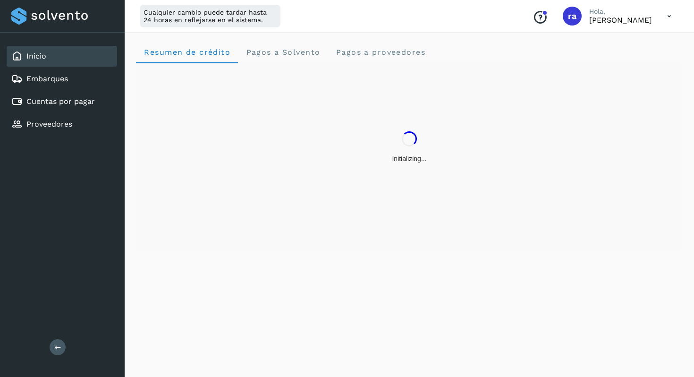 The image size is (694, 377). What do you see at coordinates (47, 78) in the screenshot?
I see `a: Embarques` at bounding box center [47, 78].